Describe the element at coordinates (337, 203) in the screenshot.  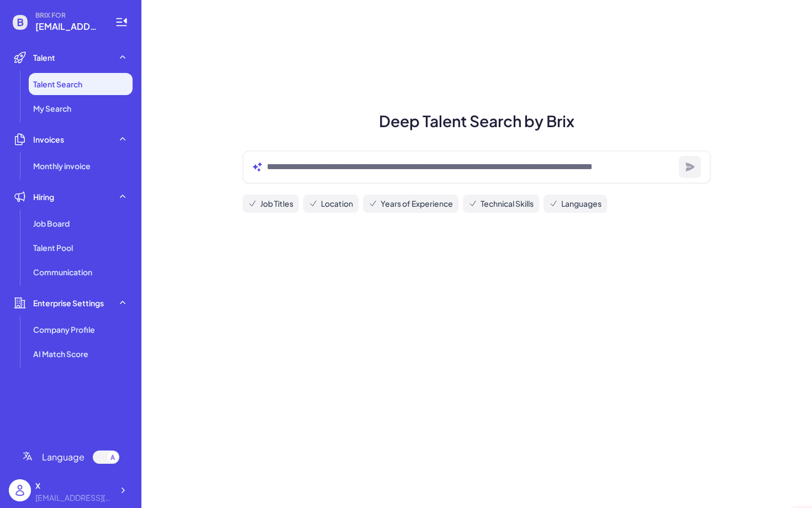
I see `span: Location` at that location.